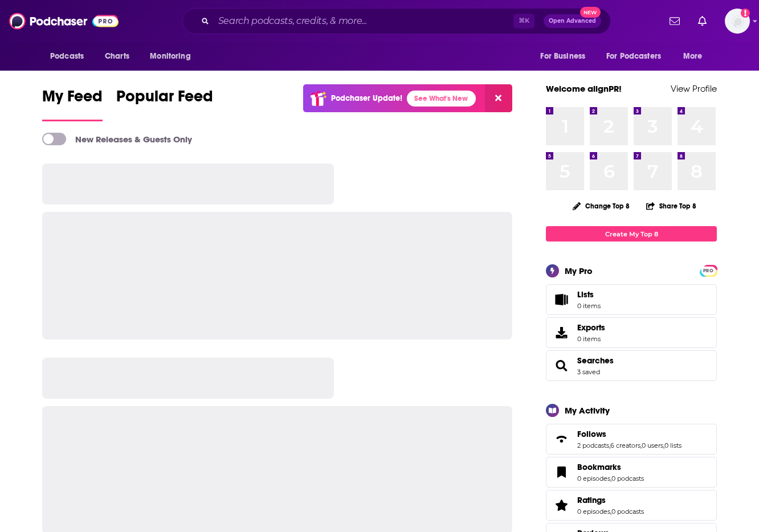  What do you see at coordinates (745, 13) in the screenshot?
I see `svg: Add a profile image` at bounding box center [745, 13].